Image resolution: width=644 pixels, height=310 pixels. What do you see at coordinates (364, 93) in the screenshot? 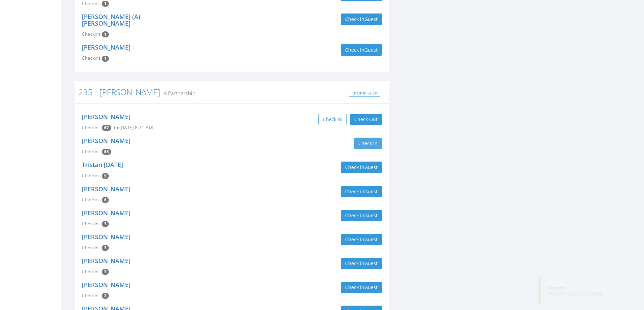
I see `a: Check In Guest` at bounding box center [364, 93].